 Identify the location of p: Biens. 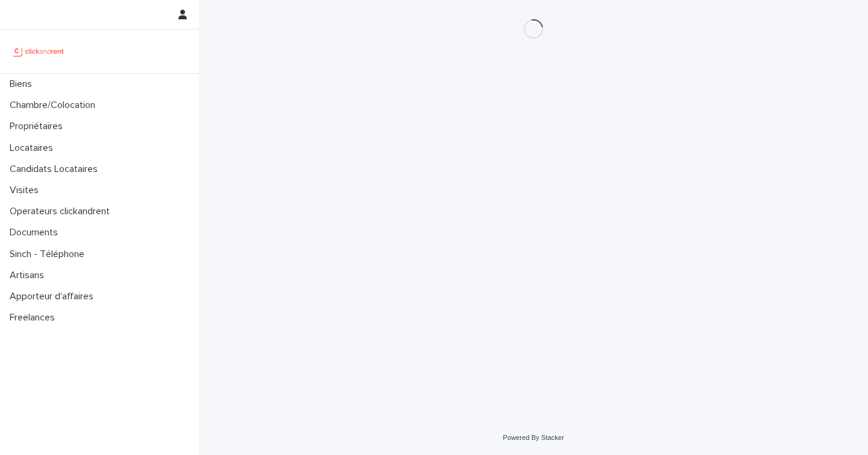
(23, 84).